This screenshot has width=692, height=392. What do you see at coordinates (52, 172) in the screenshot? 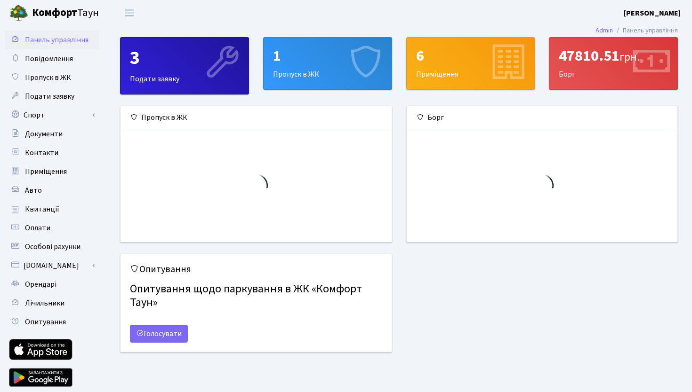
I see `a: Приміщення` at bounding box center [52, 172].